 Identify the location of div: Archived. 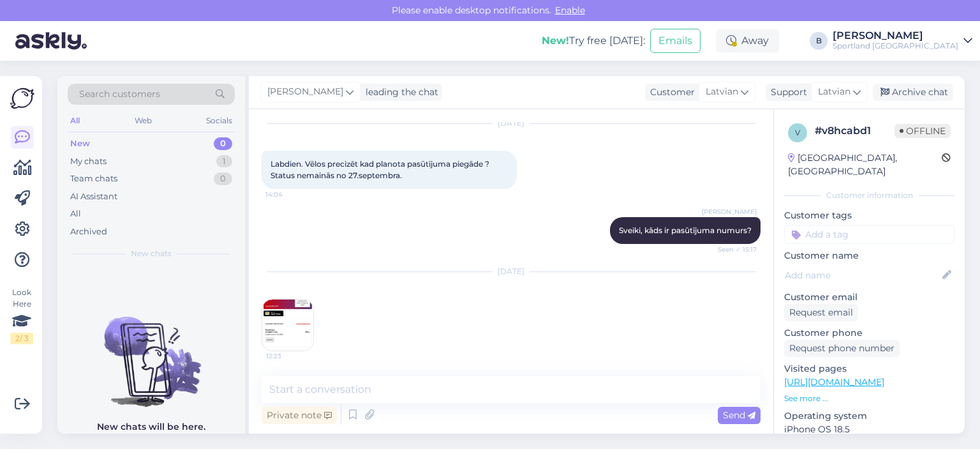
(88, 232).